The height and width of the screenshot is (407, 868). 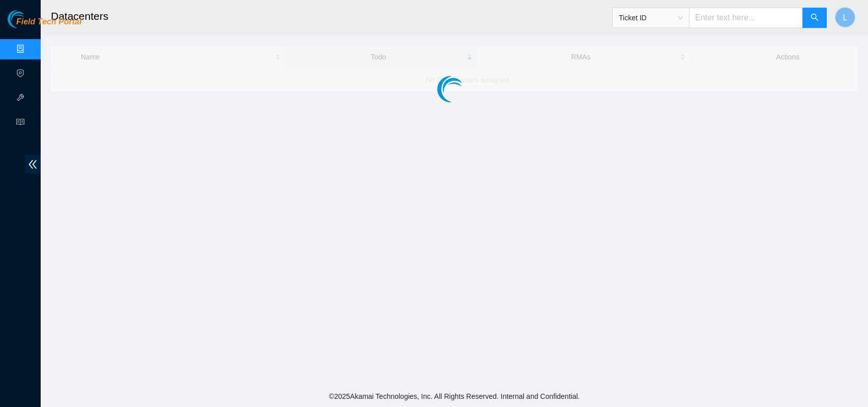 I want to click on footer: © 2025 Akamai Technologies, Inc. All Rights Reserved. Internal and Confidential., so click(x=454, y=396).